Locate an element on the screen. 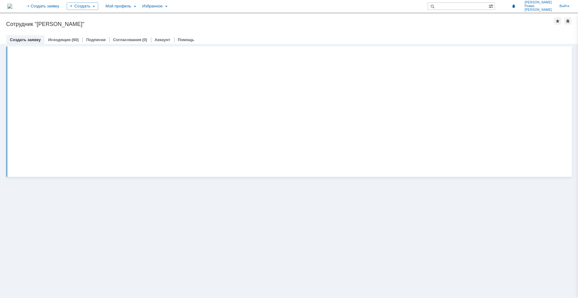 This screenshot has width=578, height=298. img: logo is located at coordinates (10, 6).